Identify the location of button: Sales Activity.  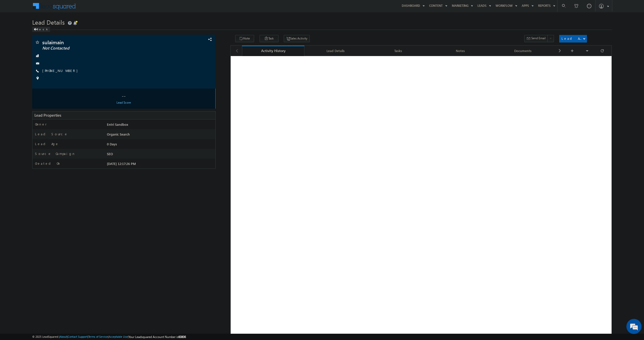
(297, 39).